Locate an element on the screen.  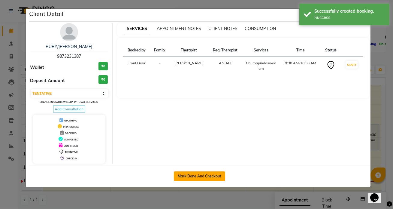
th: Status is located at coordinates (331, 50).